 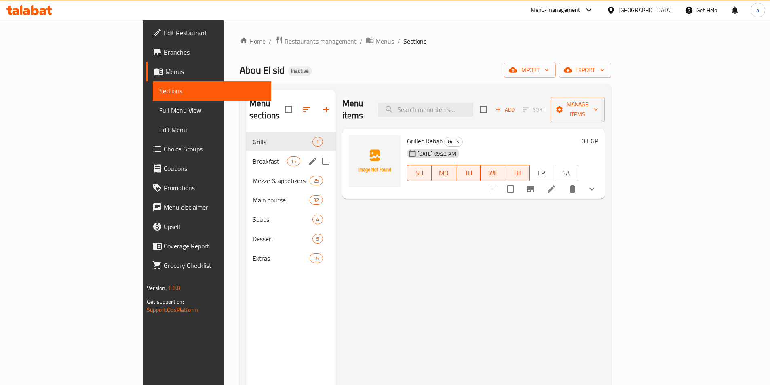 What do you see at coordinates (551, 189) in the screenshot?
I see `a: Edit menu item` at bounding box center [551, 189].